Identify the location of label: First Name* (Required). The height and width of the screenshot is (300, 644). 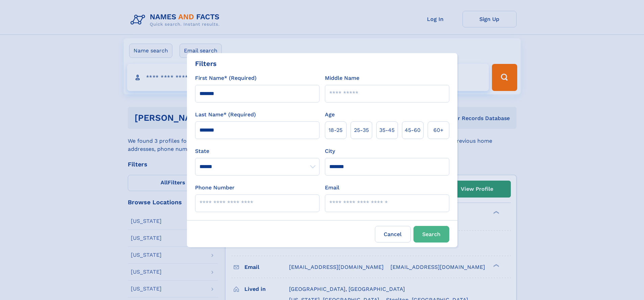
(226, 78).